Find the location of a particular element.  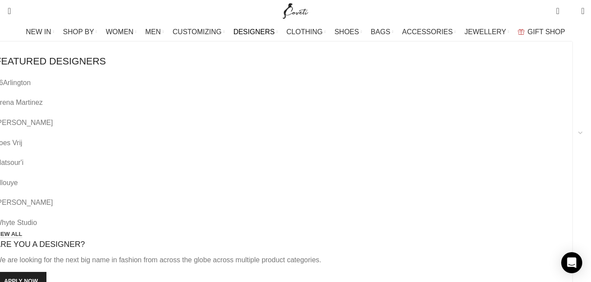

a: GIFT SHOP is located at coordinates (541, 32).